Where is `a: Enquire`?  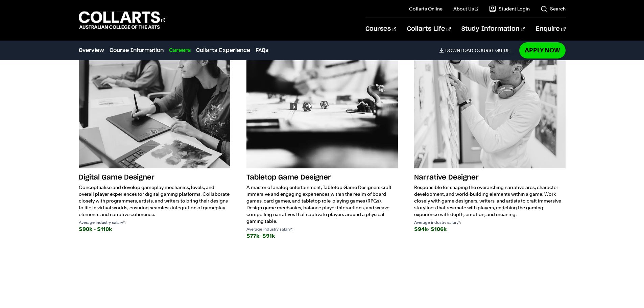
a: Enquire is located at coordinates (550, 29).